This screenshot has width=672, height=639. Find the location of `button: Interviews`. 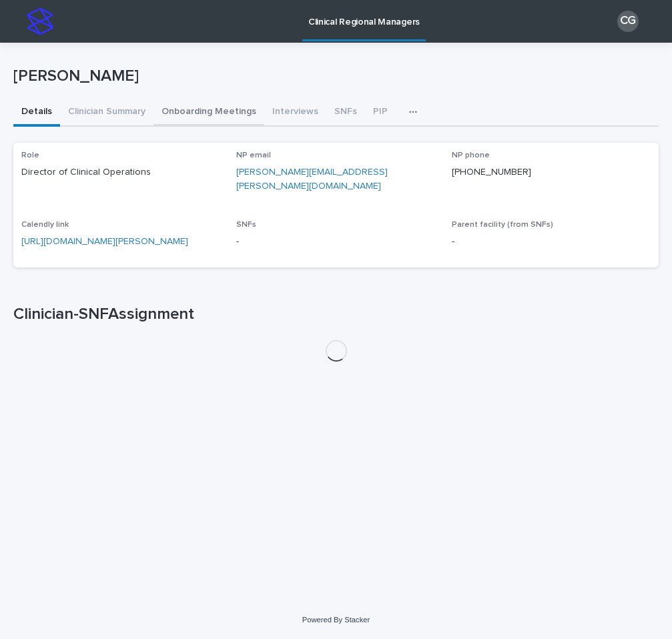

button: Interviews is located at coordinates (295, 113).